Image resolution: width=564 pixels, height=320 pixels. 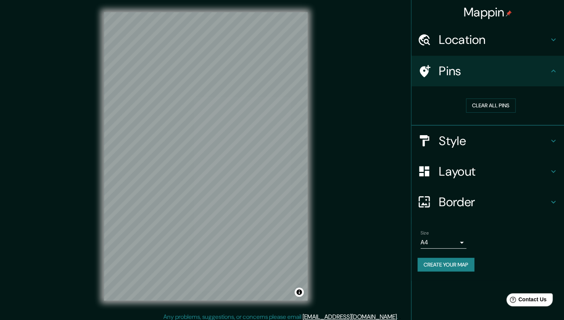 I want to click on h4: Location, so click(x=494, y=40).